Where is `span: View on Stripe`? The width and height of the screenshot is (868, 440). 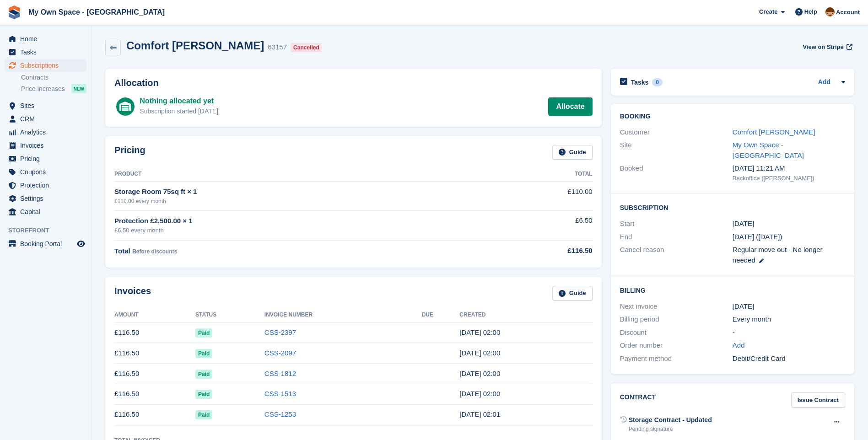
span: View on Stripe is located at coordinates (822, 47).